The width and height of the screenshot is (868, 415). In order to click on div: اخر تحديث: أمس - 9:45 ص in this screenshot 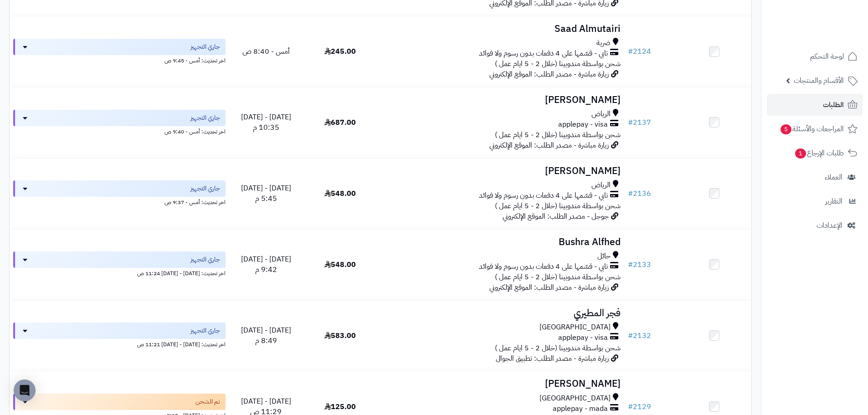, I will do `click(119, 60)`.